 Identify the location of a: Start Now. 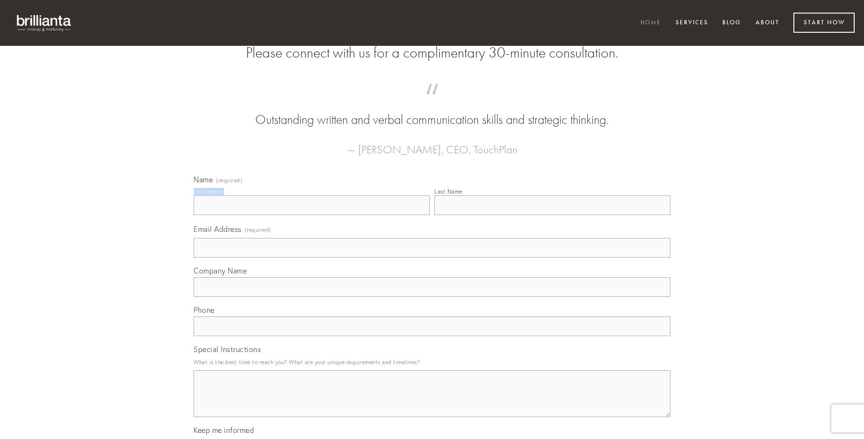
(824, 22).